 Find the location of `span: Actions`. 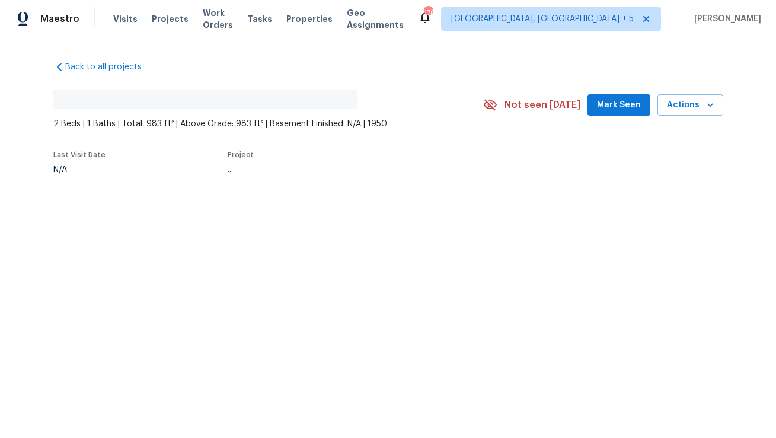

span: Actions is located at coordinates (690, 105).